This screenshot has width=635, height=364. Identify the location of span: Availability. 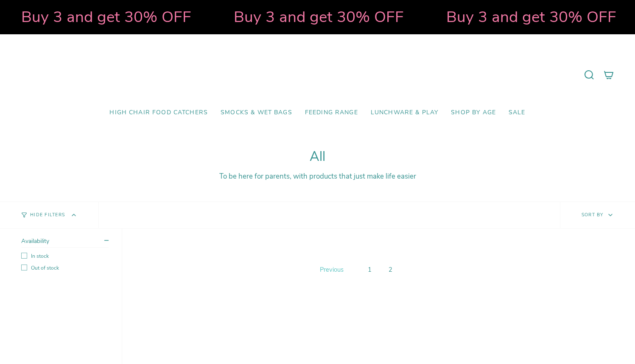
(35, 241).